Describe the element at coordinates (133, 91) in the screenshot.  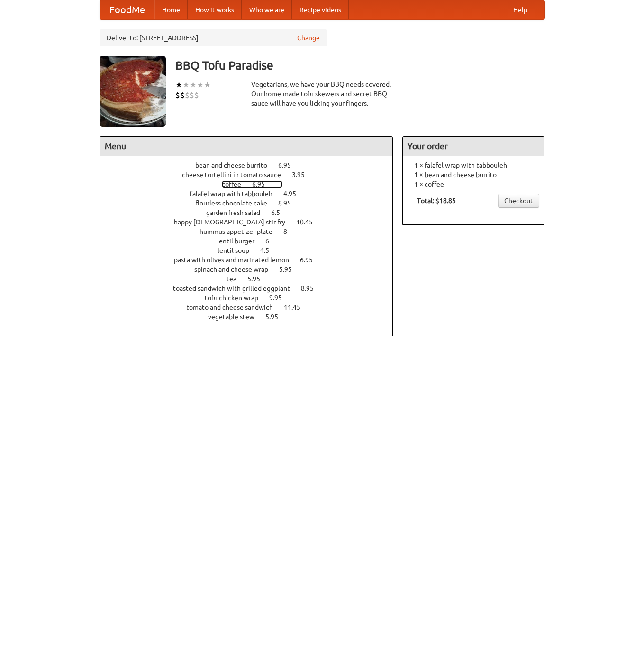
I see `img: angular.jpg` at that location.